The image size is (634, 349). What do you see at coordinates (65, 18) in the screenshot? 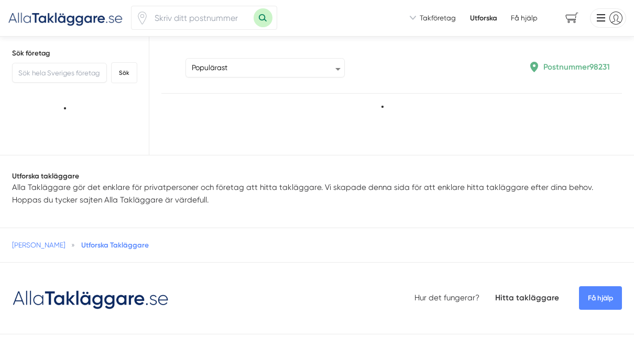
I see `img: Alla Takläggare` at bounding box center [65, 18].